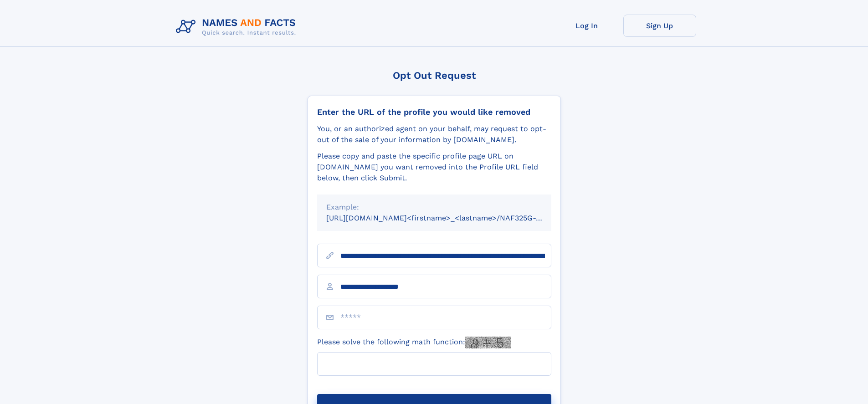  Describe the element at coordinates (238, 27) in the screenshot. I see `img: Logo Names and Facts` at that location.